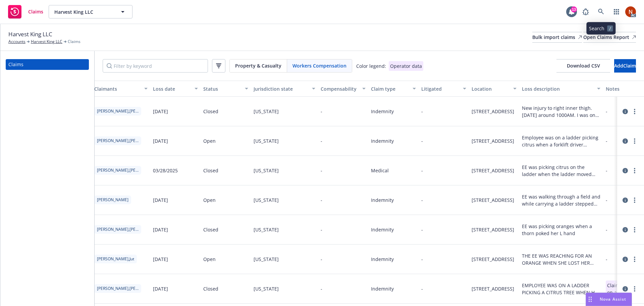  I want to click on div: Claim type, so click(390, 89).